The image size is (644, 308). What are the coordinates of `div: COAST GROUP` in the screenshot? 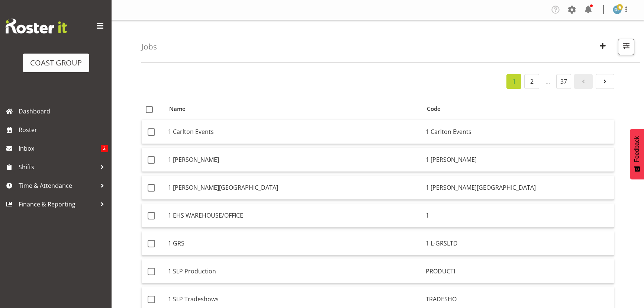 It's located at (56, 63).